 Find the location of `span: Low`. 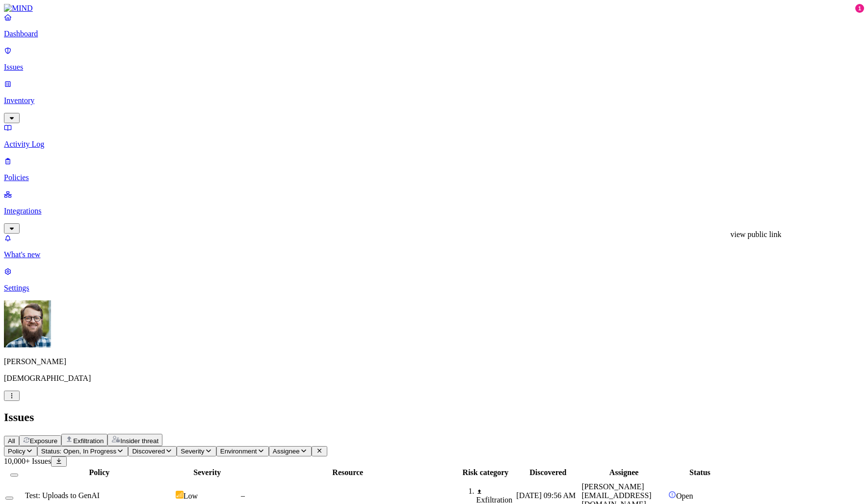

span: Low is located at coordinates (190, 496).